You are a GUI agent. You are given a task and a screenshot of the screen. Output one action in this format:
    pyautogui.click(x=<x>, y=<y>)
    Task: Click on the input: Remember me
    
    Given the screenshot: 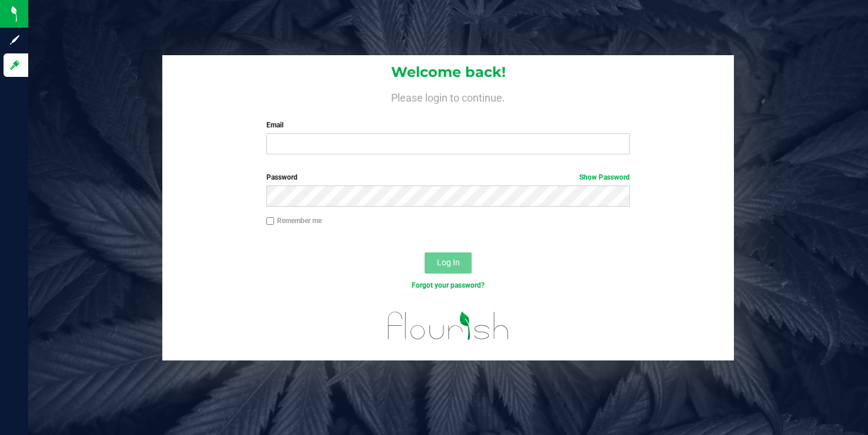 What is the action you would take?
    pyautogui.click(x=270, y=222)
    